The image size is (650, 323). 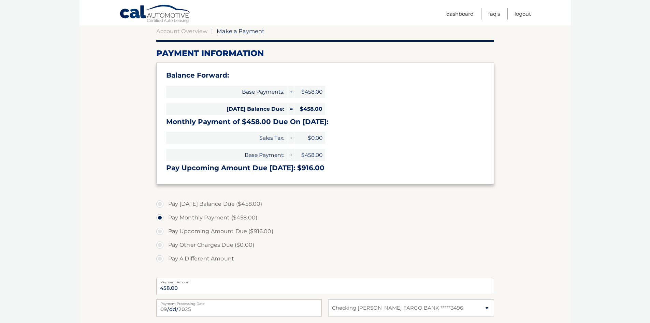 What do you see at coordinates (325, 53) in the screenshot?
I see `h2: Payment Information` at bounding box center [325, 53].